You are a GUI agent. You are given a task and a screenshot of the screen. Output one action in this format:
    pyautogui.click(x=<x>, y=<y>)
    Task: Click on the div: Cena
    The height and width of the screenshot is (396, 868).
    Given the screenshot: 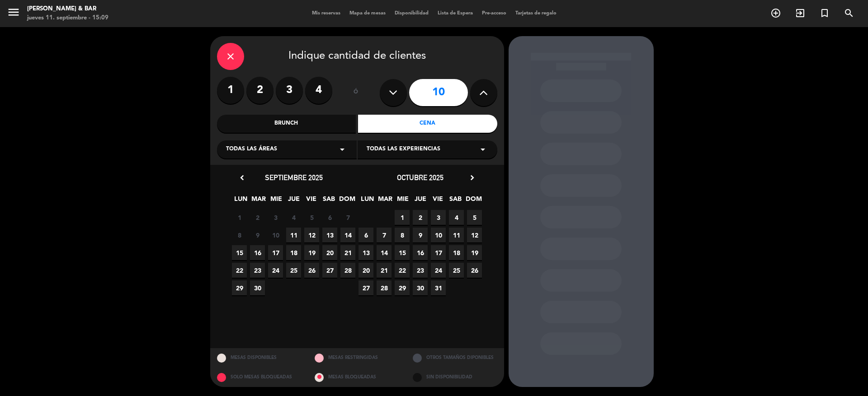 What is the action you would take?
    pyautogui.click(x=428, y=124)
    